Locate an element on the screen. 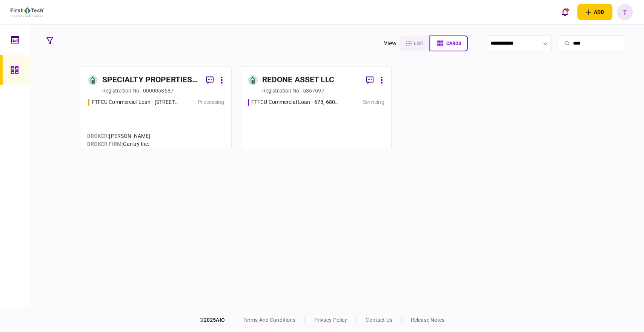  span: broker firm : is located at coordinates (106, 144).